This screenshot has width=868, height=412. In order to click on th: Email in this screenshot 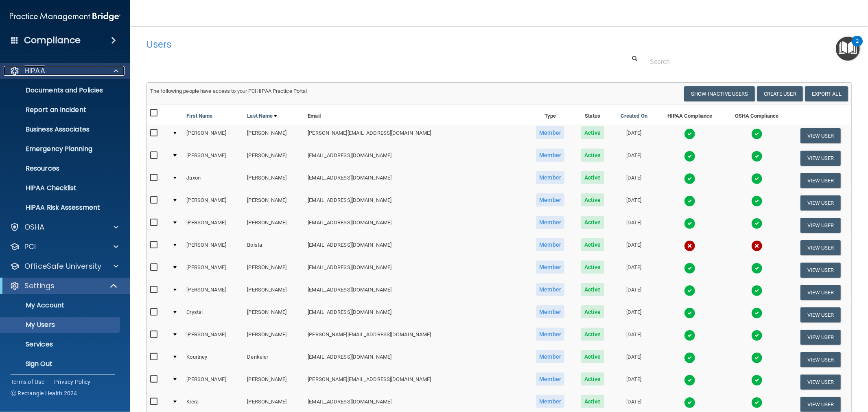, I will do `click(416, 115)`.